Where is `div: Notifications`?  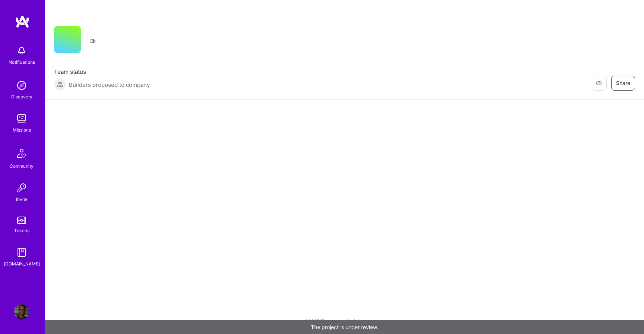
div: Notifications is located at coordinates (21, 62).